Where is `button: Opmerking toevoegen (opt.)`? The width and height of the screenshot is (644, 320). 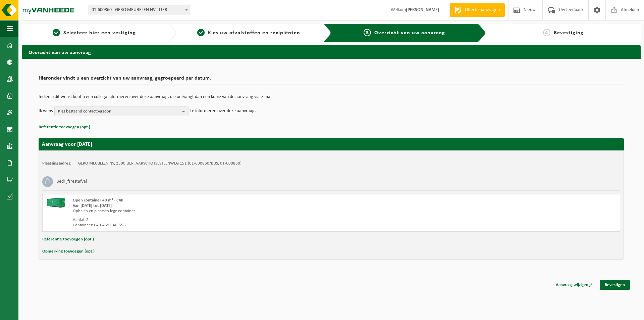
button: Opmerking toevoegen (opt.) is located at coordinates (68, 251).